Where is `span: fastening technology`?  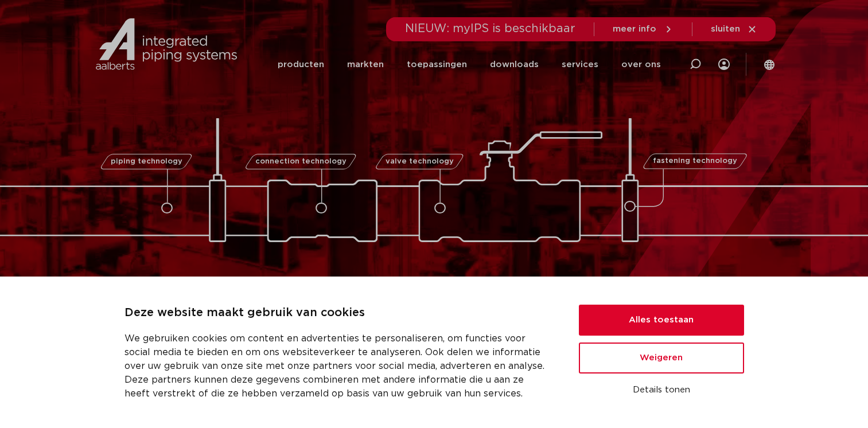 span: fastening technology is located at coordinates (695, 161).